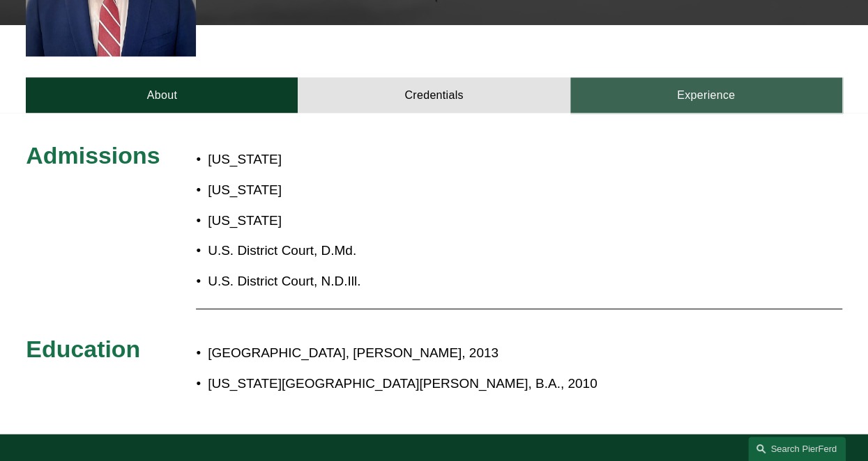  I want to click on span: Admissions, so click(93, 156).